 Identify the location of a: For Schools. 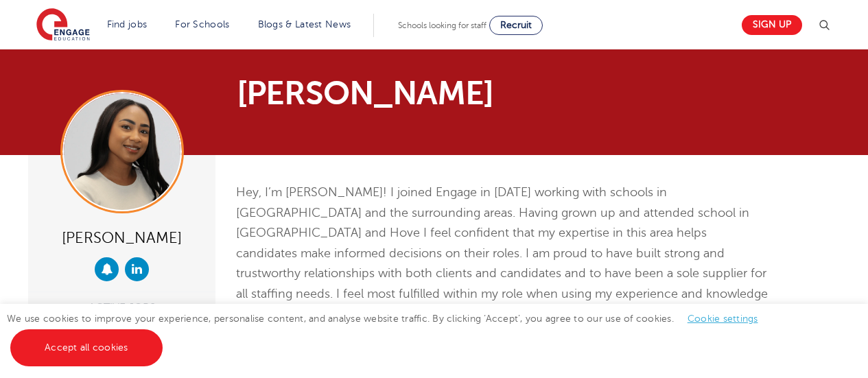
(202, 24).